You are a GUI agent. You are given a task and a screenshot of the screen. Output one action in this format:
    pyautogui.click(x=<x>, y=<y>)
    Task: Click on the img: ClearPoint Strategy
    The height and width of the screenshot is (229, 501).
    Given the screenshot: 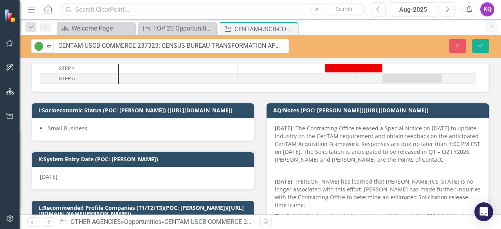 What is the action you would take?
    pyautogui.click(x=11, y=16)
    